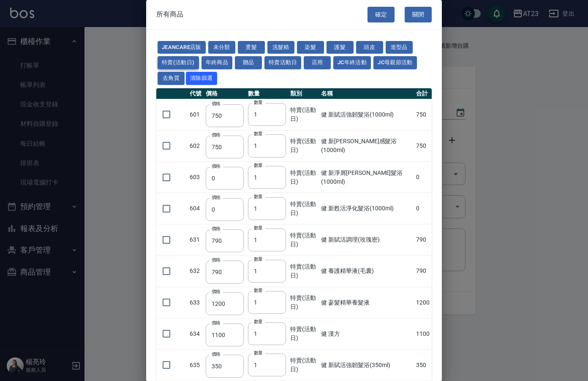 Image resolution: width=588 pixels, height=381 pixels. What do you see at coordinates (196, 271) in the screenshot?
I see `td: 632` at bounding box center [196, 271].